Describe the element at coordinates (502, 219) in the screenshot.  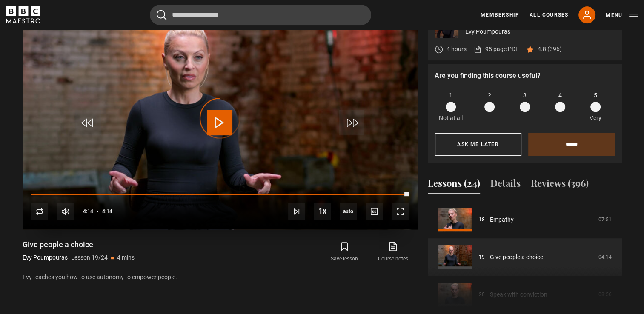
I see `a: Empathy` at that location.